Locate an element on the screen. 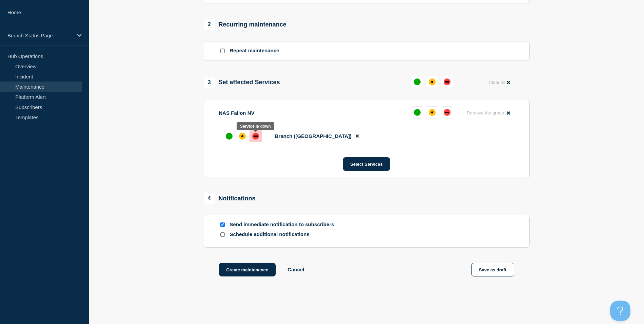  span: Remove the group is located at coordinates (485, 113).